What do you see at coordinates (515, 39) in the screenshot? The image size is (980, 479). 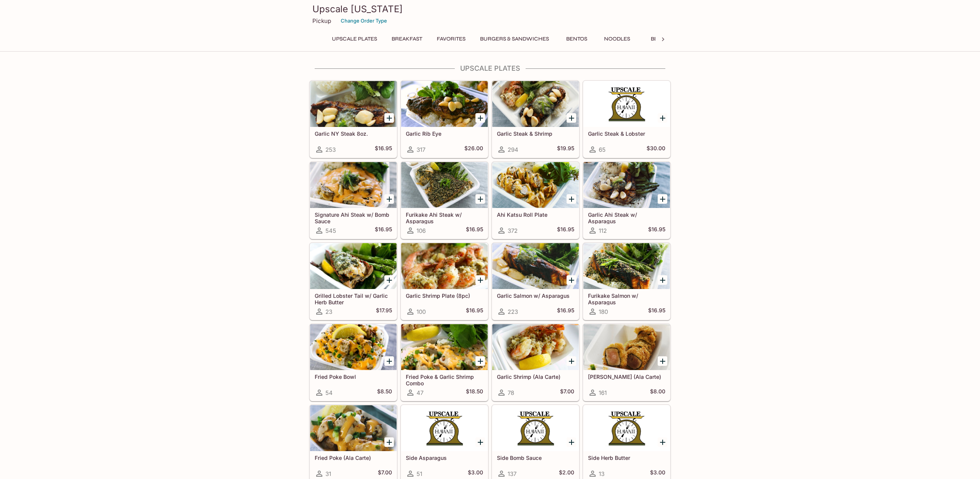 I see `button: Burgers & Sandwiches` at bounding box center [515, 39].